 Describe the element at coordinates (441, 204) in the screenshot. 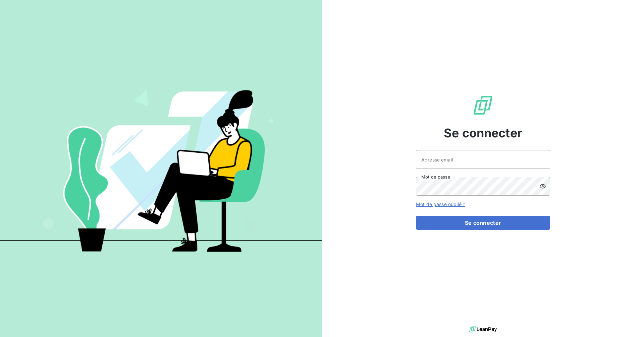

I see `a: Mot de passe oublié ?` at that location.